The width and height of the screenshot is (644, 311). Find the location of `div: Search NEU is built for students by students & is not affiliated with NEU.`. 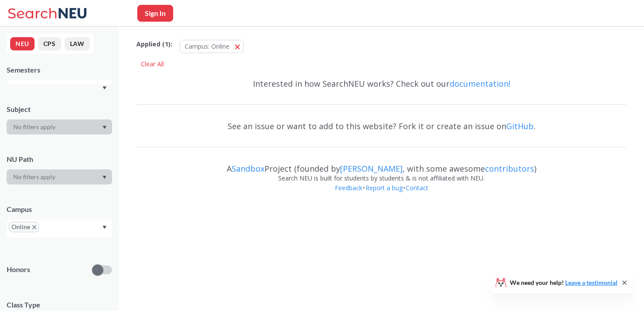

div: Search NEU is built for students by students & is not affiliated with NEU. is located at coordinates (381, 178).